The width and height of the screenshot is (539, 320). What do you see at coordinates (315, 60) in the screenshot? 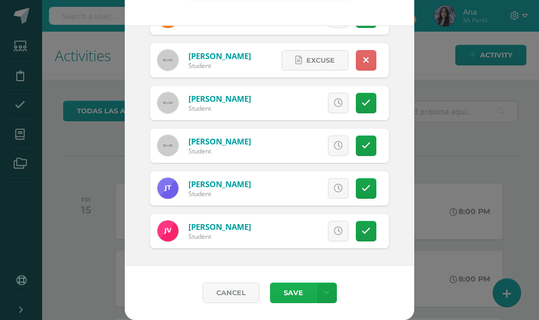
I see `a: Excuse` at bounding box center [315, 60].